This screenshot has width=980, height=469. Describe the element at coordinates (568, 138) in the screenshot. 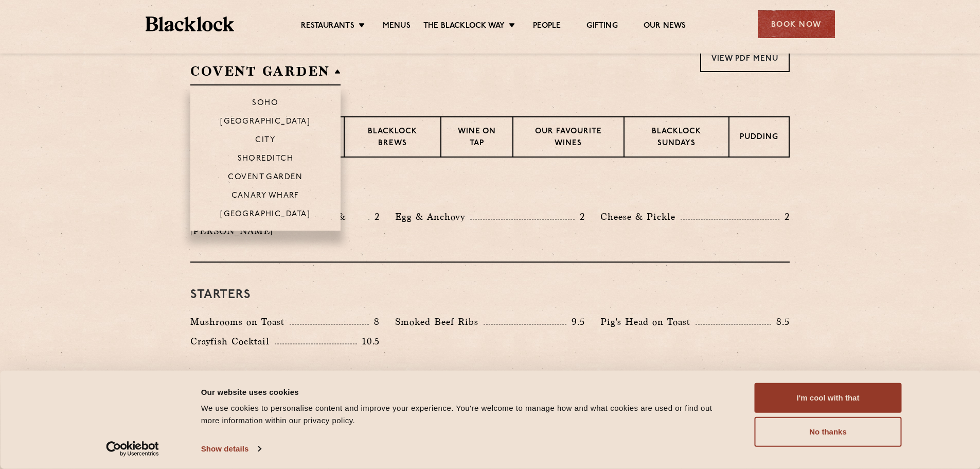

I see `p: Our favourite wines` at that location.